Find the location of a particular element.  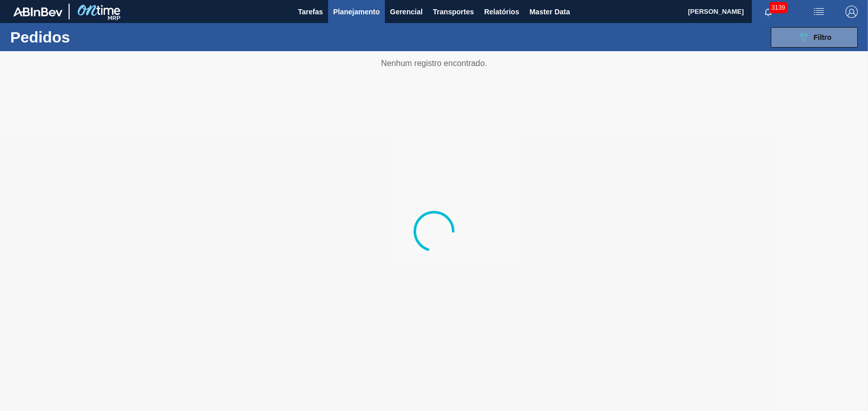

span: Filtro is located at coordinates (823, 37).